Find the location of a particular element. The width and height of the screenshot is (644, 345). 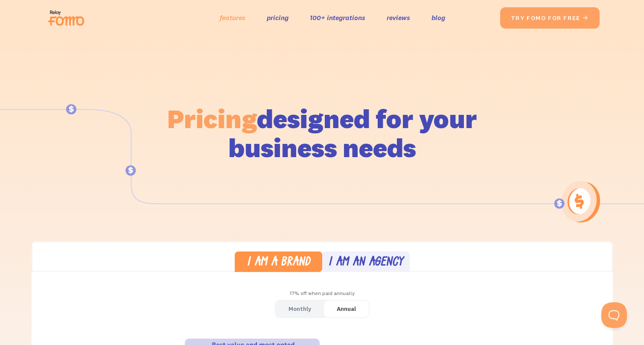

div: Monthly is located at coordinates (300, 309).